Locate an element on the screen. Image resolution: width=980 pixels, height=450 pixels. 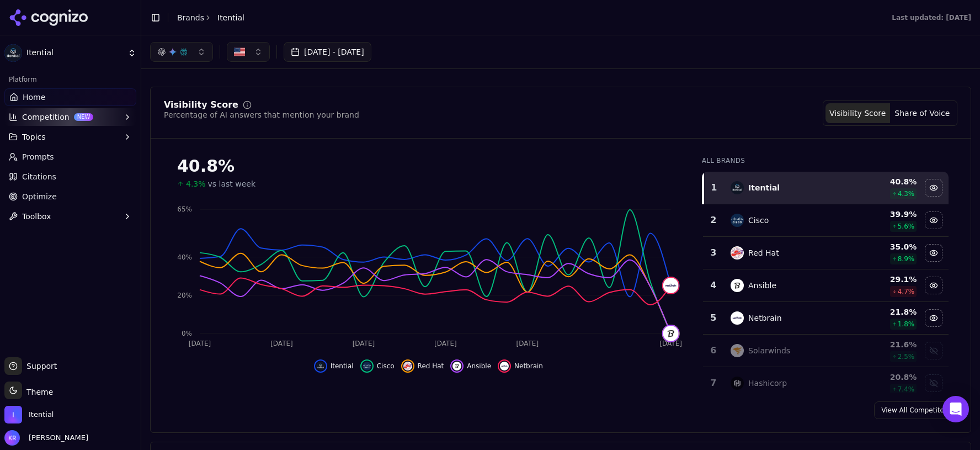
nav: breadcrumb is located at coordinates (210, 17).